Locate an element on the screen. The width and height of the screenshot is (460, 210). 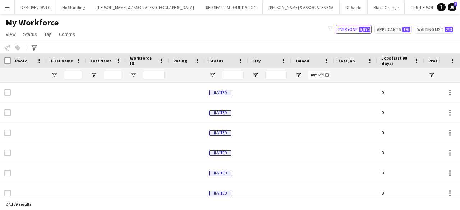
button: RED SEA FILM FOUNDATION is located at coordinates (231, 7).